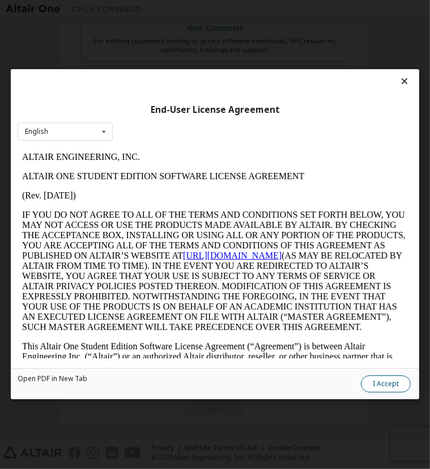 Image resolution: width=430 pixels, height=469 pixels. I want to click on p: ALTAIR ONE STUDENT EDITION SOFTWARE LICENSE AGREEMENT, so click(197, 29).